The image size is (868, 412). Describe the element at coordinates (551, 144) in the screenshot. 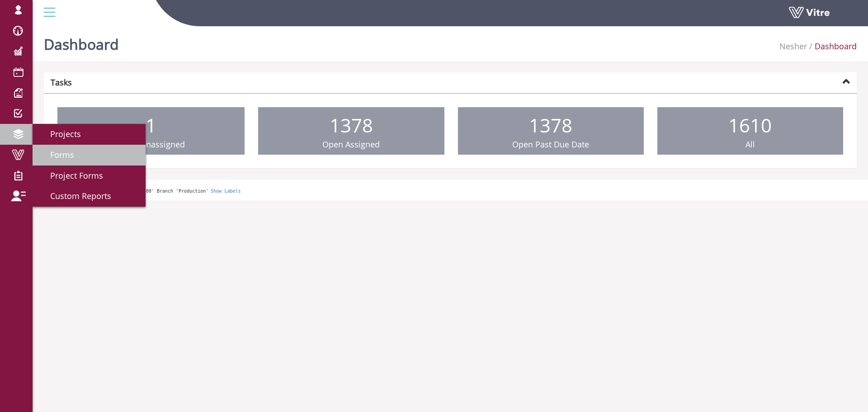

I see `span: Open Past Due Date` at that location.